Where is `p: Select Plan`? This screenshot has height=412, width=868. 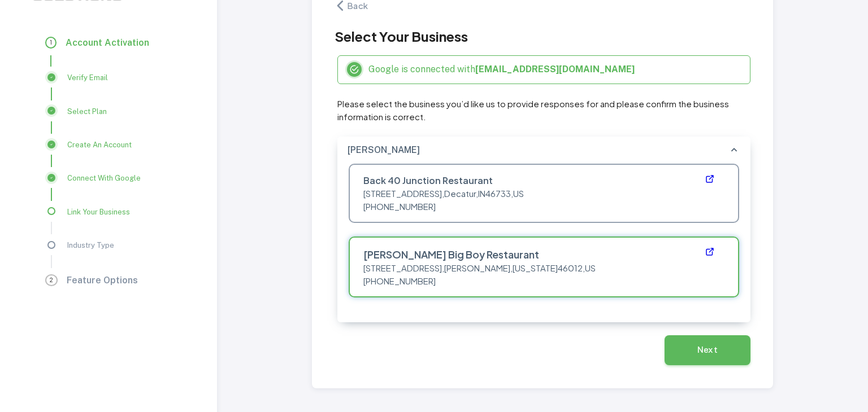 p: Select Plan is located at coordinates (87, 112).